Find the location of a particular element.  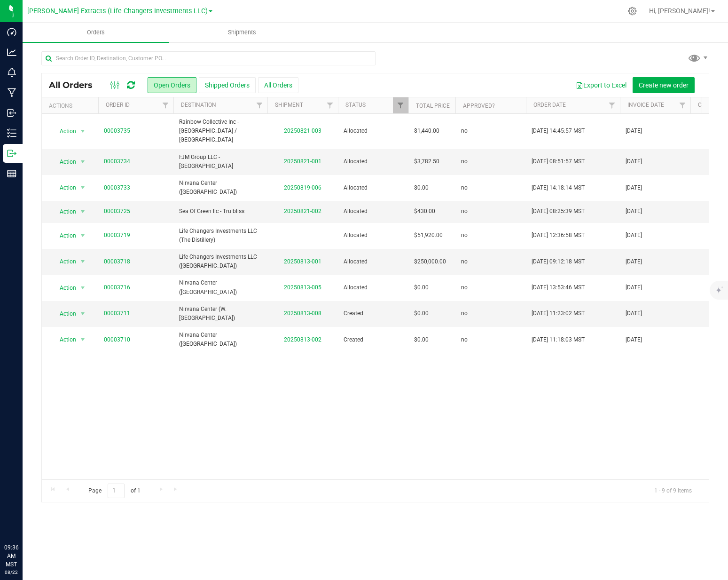

inline-svg: Manufacturing is located at coordinates (12, 93).